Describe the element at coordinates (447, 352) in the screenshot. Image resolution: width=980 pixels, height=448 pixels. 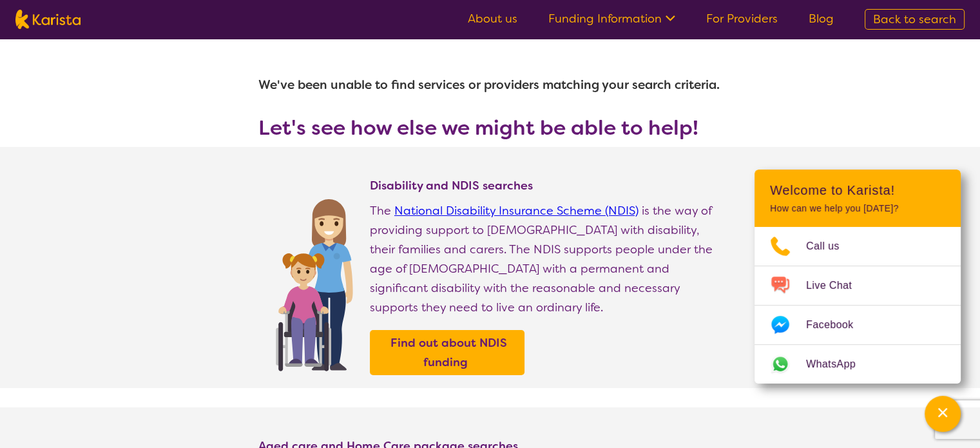
I see `a: Find out about NDIS funding` at that location.